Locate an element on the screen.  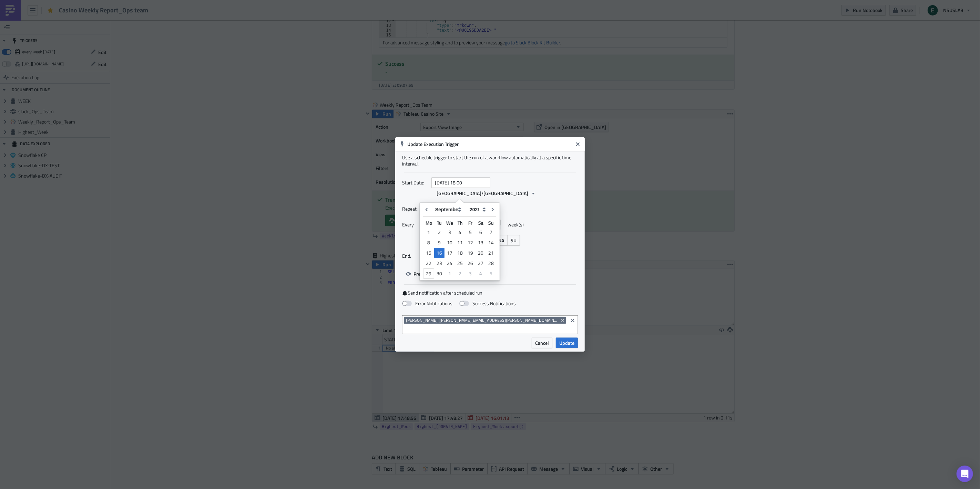
div: 25 is located at coordinates (460, 264).